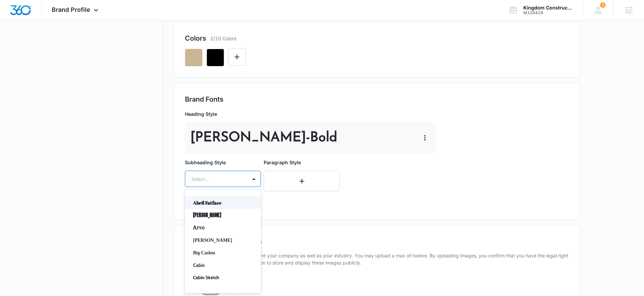 This screenshot has height=296, width=644. I want to click on p: Cabin, so click(222, 265).